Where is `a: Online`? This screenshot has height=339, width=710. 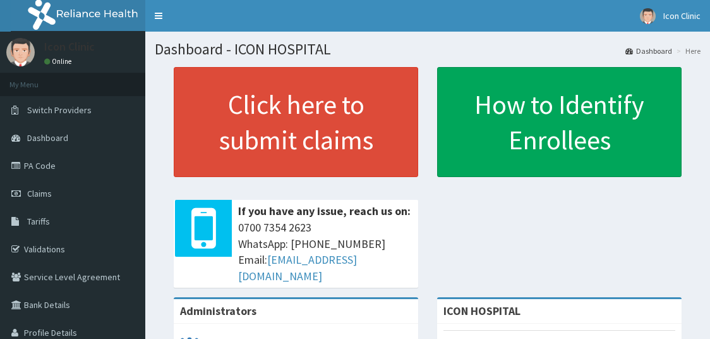
a: Online is located at coordinates (59, 61).